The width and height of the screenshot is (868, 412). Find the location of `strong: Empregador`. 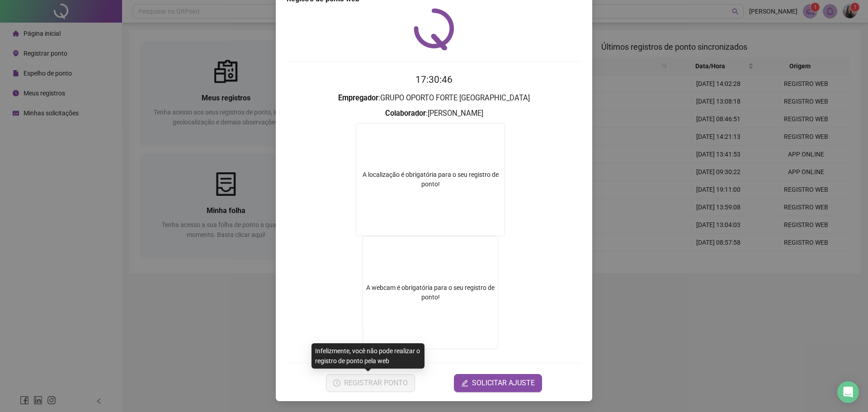

strong: Empregador is located at coordinates (358, 98).